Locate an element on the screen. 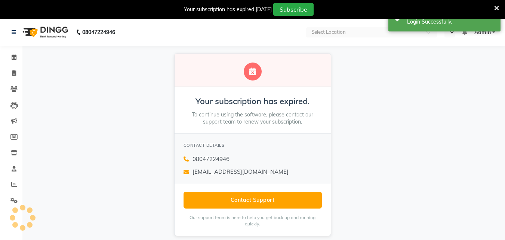  span: 08047224946 is located at coordinates (211, 159).